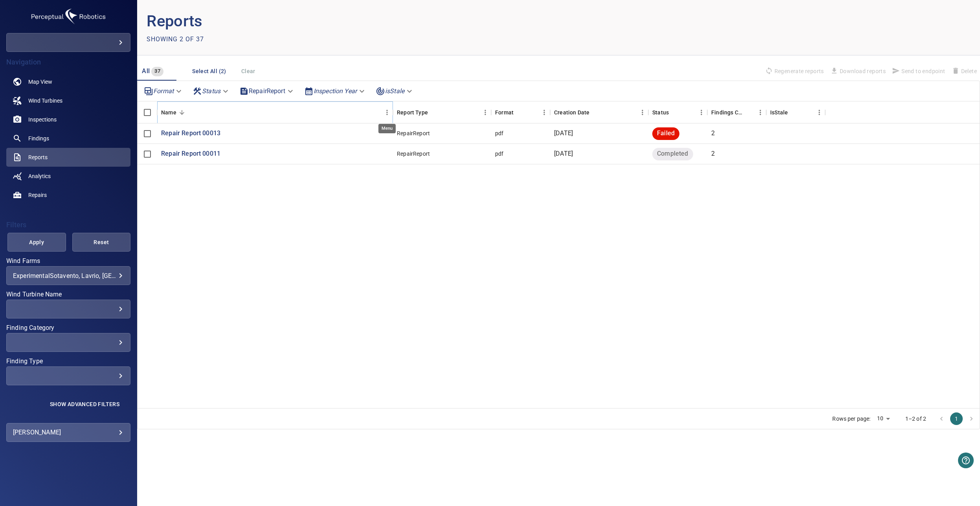 This screenshot has height=506, width=980. What do you see at coordinates (353, 21) in the screenshot?
I see `p: Reports` at bounding box center [353, 21].